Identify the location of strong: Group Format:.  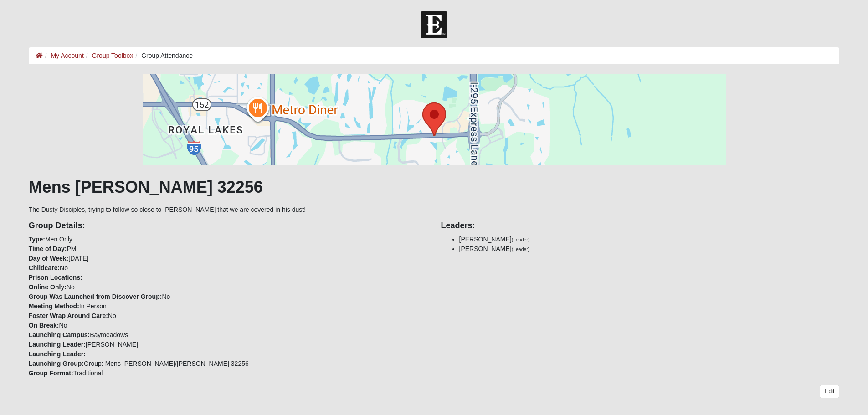
(51, 373).